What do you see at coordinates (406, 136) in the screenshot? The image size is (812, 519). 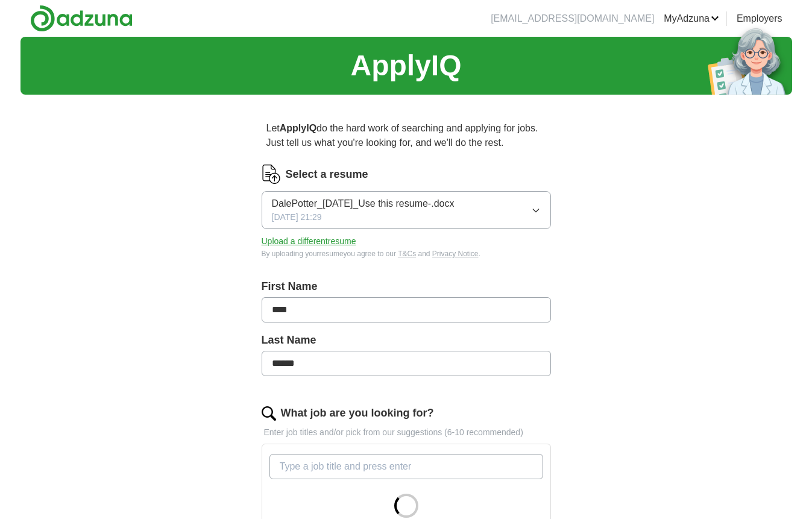 I see `p: Let do the hard work of searching and applying for jobs. Just tell us what you're looking for, an...` at bounding box center [406, 136].